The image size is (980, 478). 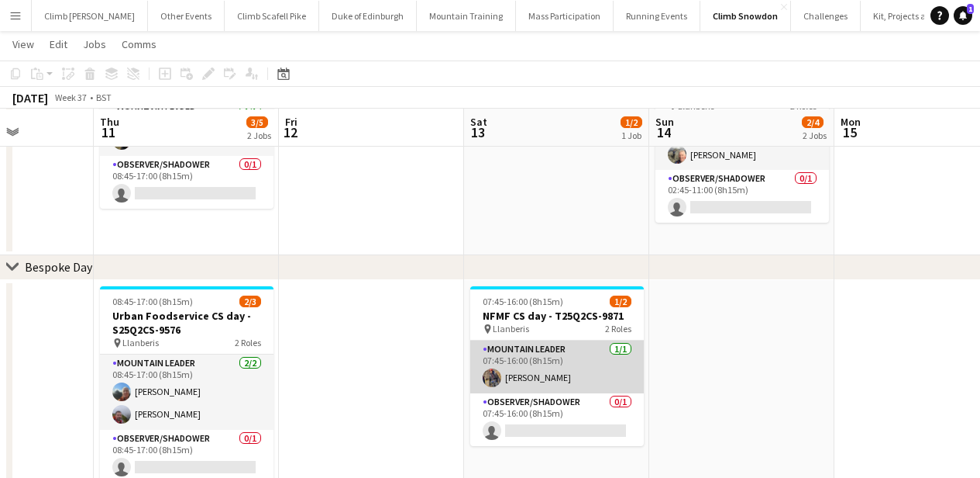 What do you see at coordinates (186, 182) in the screenshot?
I see `app-card-role: Observer/Shadower0/108:45-17:00 (8h15m)` at bounding box center [186, 182].